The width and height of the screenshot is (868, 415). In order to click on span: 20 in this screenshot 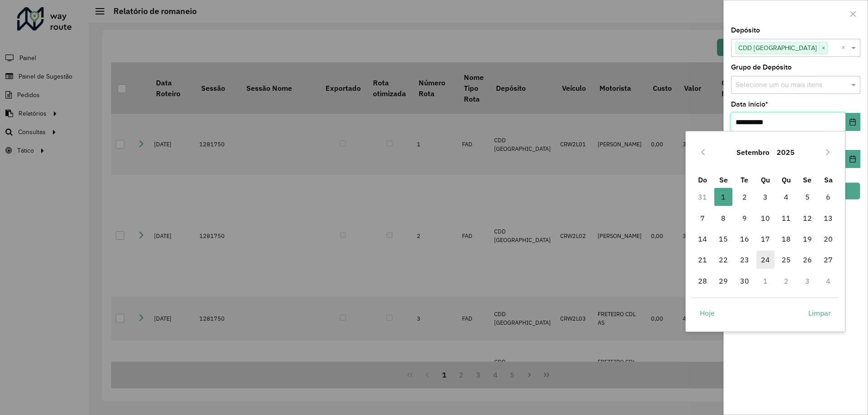, I will do `click(828, 239)`.